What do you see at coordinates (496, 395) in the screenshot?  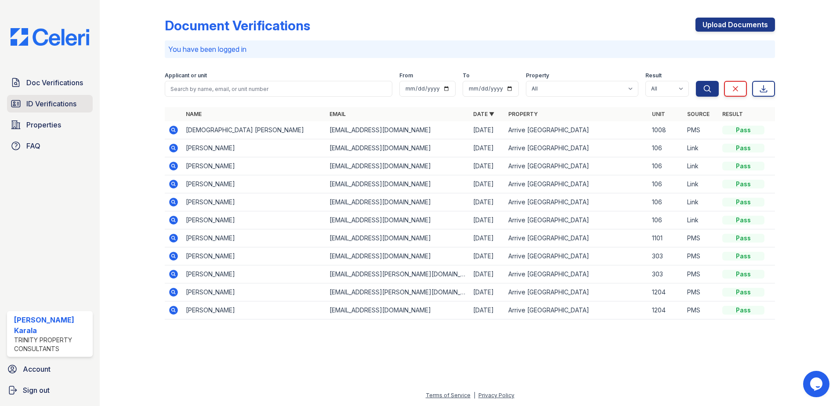 I see `a: Privacy Policy` at bounding box center [496, 395].